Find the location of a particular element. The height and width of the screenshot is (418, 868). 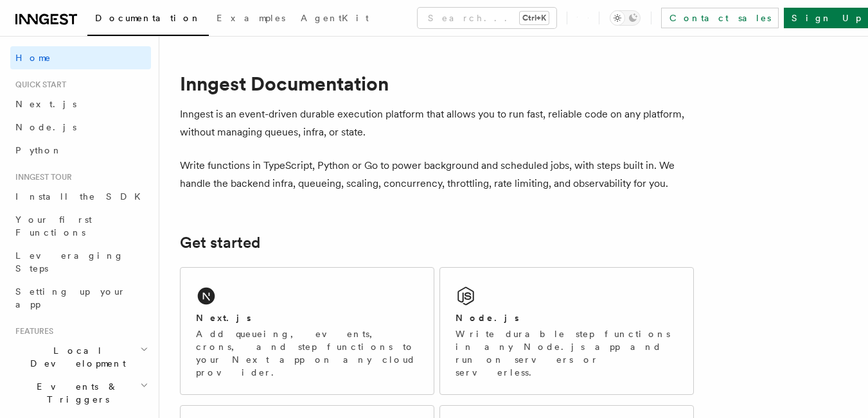

a: Examples is located at coordinates (250, 20).